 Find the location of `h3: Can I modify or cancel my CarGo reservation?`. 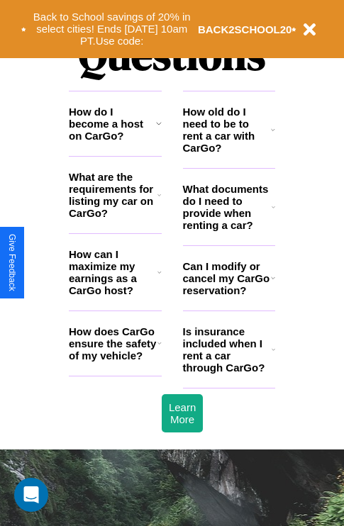

h3: Can I modify or cancel my CarGo reservation? is located at coordinates (227, 278).